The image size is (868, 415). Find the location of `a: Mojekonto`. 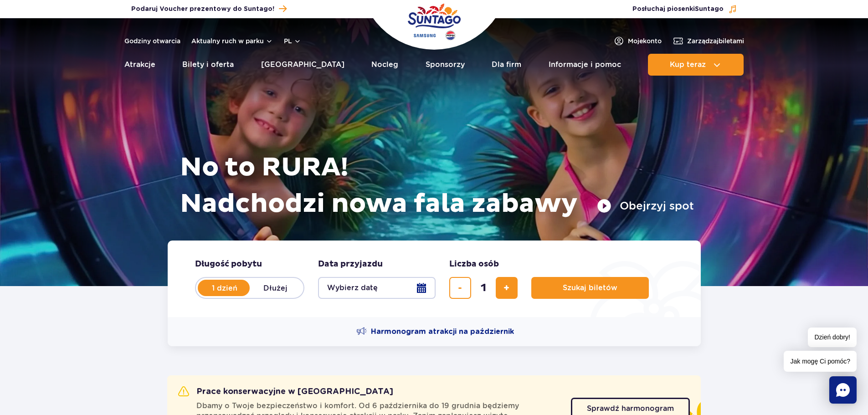

a: Mojekonto is located at coordinates (637, 41).